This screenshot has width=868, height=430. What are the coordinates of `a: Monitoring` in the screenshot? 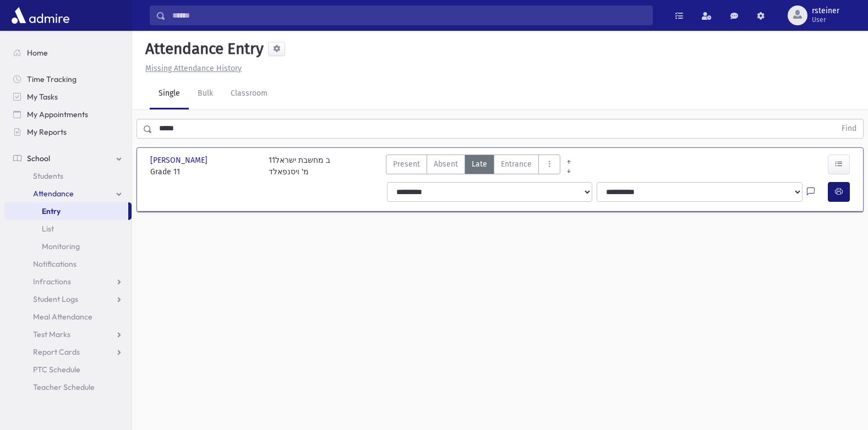 It's located at (68, 246).